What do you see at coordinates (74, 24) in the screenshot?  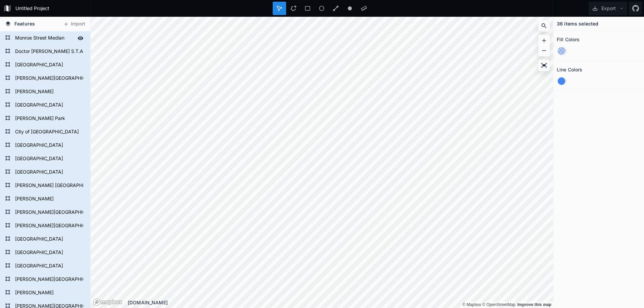 I see `button: Import` at bounding box center [74, 24].